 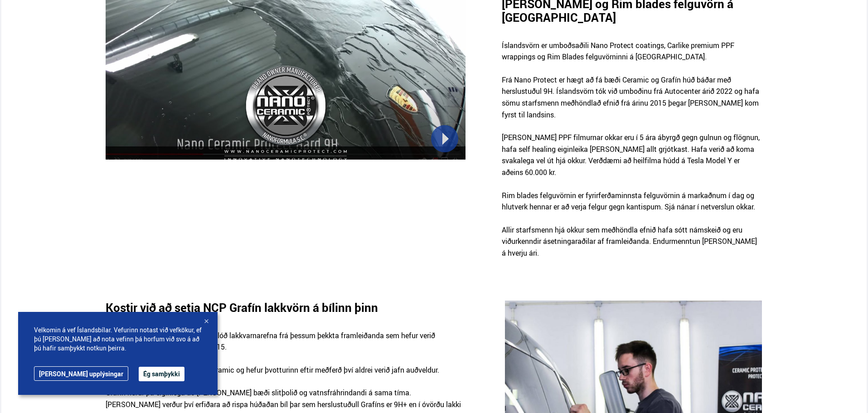 I want to click on p: Grafín er ennþá sleipara efni en Ceramic og hefur þvotturinn eftir meðferð því aldrei verið jafn ..., so click(x=285, y=376).